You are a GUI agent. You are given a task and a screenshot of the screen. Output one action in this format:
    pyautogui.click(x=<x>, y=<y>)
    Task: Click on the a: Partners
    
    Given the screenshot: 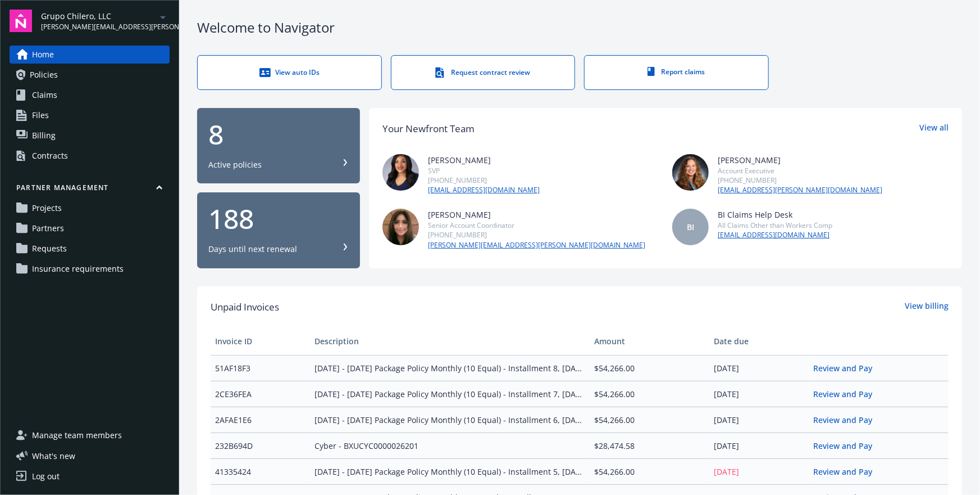 What is the action you would take?
    pyautogui.click(x=89, y=228)
    